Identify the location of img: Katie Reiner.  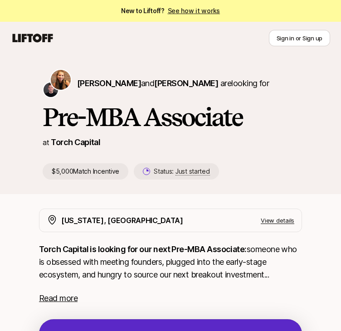
(61, 80).